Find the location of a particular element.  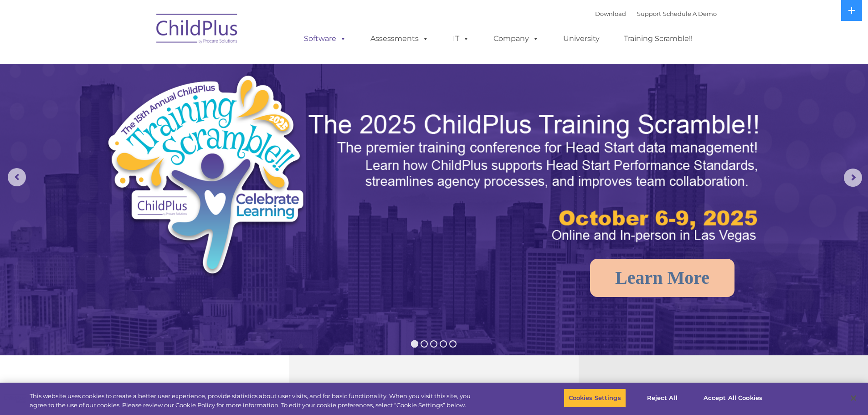

a: Schedule A Demo is located at coordinates (690, 14).